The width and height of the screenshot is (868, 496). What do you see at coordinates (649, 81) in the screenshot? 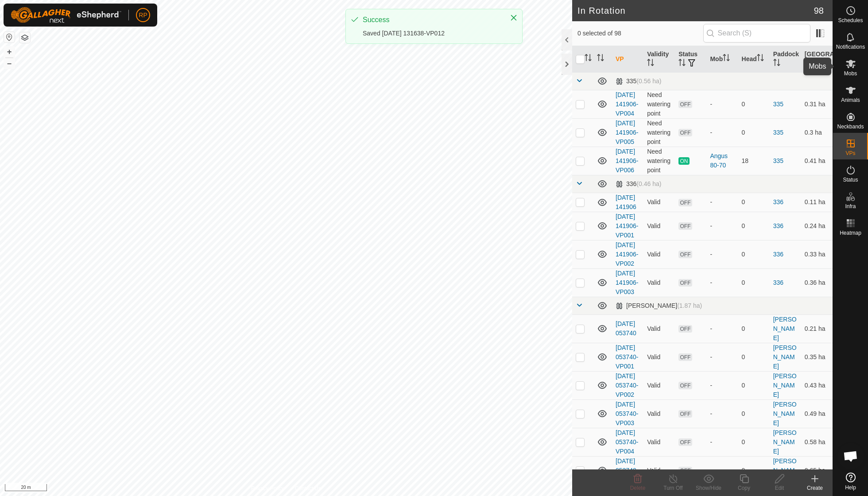
I see `span: (0.56 ha)` at bounding box center [649, 81].